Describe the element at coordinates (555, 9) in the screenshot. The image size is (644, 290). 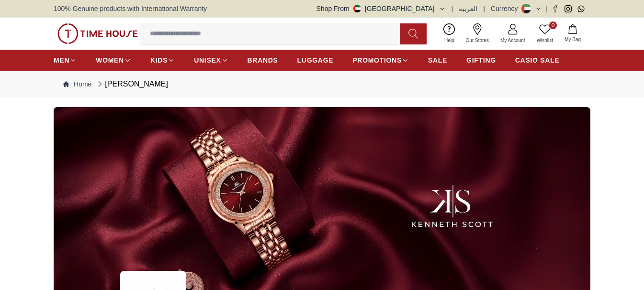
I see `a: Facebook` at that location.